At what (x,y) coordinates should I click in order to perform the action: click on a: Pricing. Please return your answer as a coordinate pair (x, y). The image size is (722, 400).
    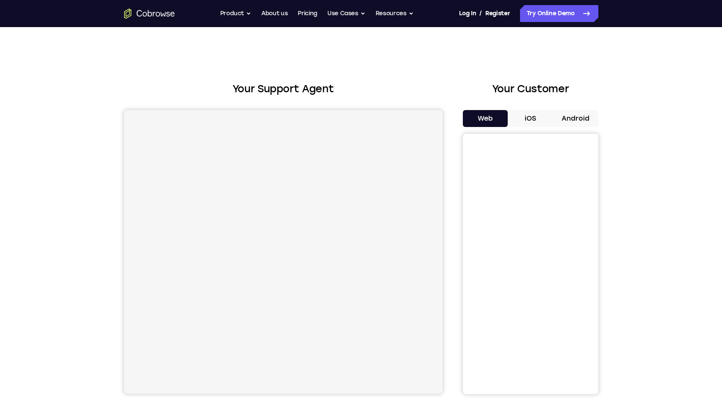
    Looking at the image, I should click on (308, 14).